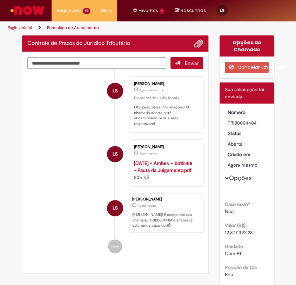  I want to click on a: No momento, sua lista de rascunhos tem 0 Itens, so click(190, 10).